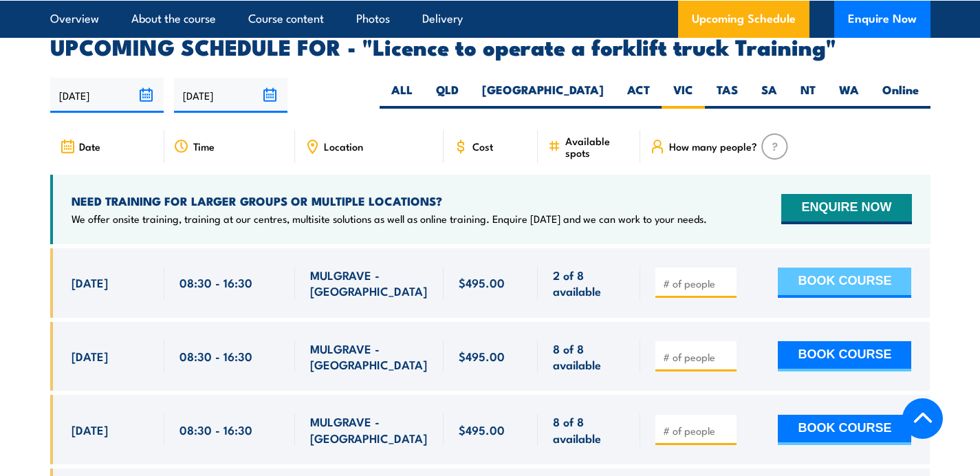 This screenshot has width=980, height=476. I want to click on label: TAS, so click(726, 95).